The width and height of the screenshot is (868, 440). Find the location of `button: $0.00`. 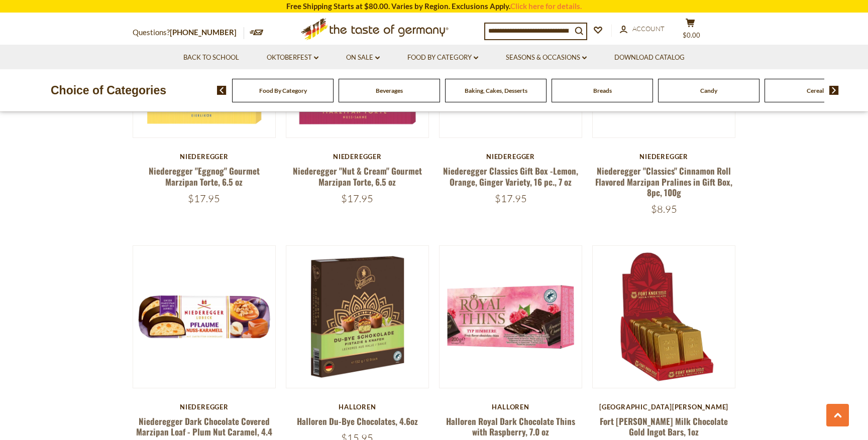

button: $0.00 is located at coordinates (691, 30).